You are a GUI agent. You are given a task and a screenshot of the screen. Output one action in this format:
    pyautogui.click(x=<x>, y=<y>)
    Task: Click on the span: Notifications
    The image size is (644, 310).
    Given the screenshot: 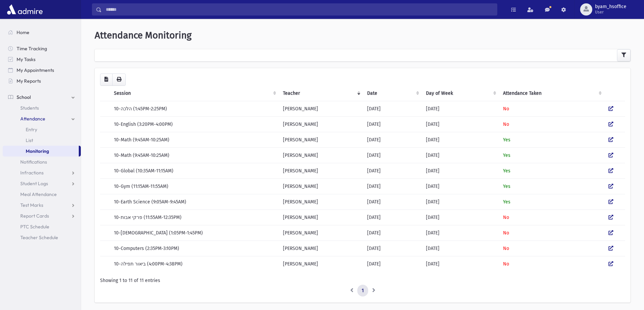 What is the action you would take?
    pyautogui.click(x=33, y=162)
    